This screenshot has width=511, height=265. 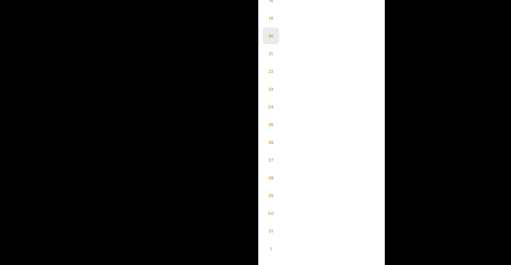 I want to click on li: 23, so click(x=271, y=89).